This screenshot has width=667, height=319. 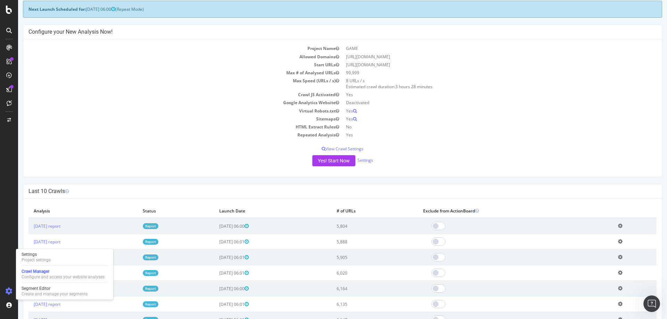 What do you see at coordinates (255, 211) in the screenshot?
I see `th: Launch Date` at bounding box center [255, 211].